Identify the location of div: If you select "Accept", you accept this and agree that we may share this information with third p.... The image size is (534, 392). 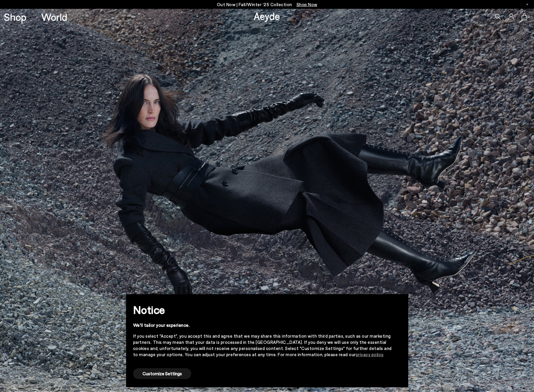
(262, 345).